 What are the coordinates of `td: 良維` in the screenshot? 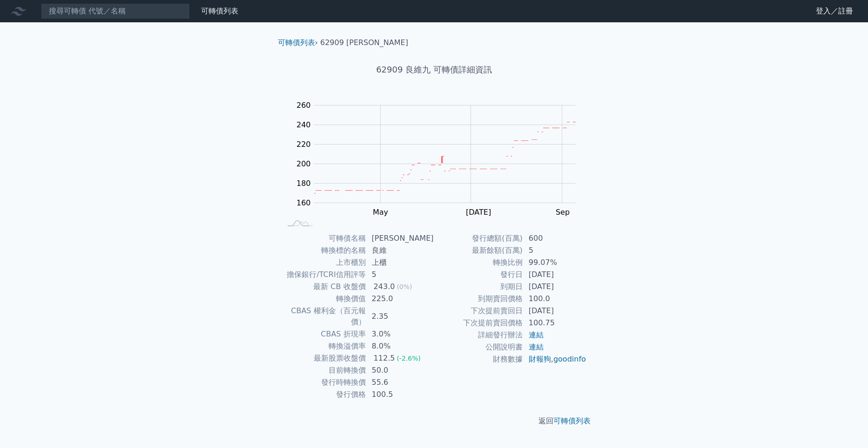 It's located at (400, 251).